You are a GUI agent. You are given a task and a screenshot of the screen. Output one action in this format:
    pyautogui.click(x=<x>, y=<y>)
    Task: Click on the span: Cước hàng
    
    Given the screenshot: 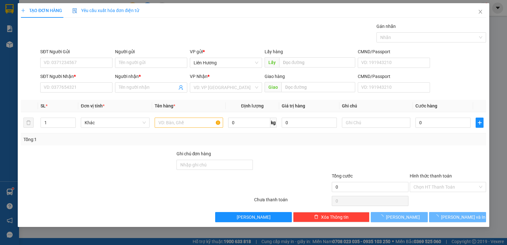 What is the action you would take?
    pyautogui.click(x=426, y=106)
    